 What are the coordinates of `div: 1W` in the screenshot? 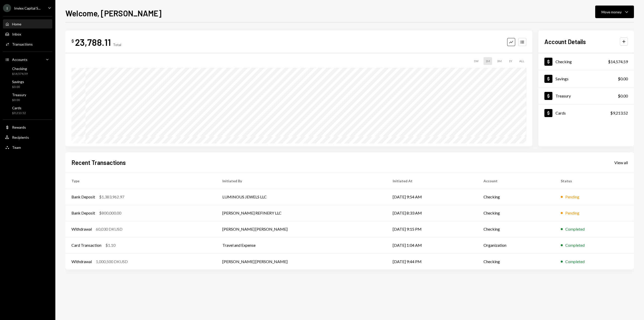 It's located at (476, 61).